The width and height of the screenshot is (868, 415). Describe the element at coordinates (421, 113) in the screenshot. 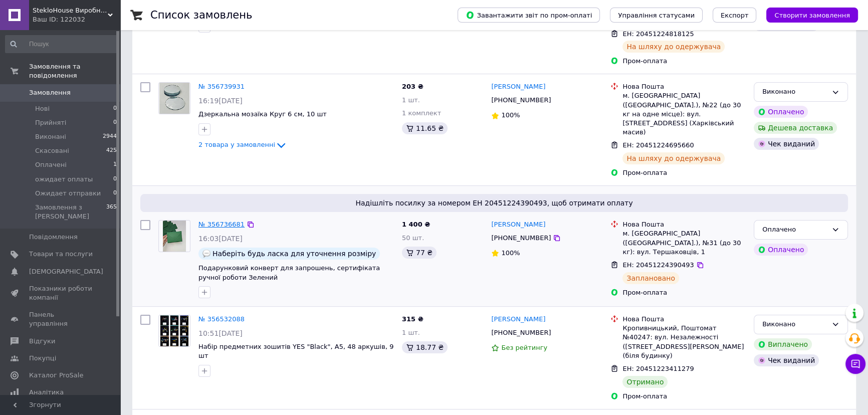

I see `span: 1 комплект` at that location.